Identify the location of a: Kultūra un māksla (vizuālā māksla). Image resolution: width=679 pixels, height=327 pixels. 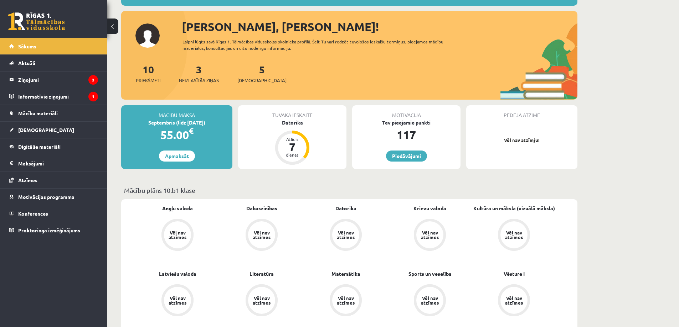
(514, 208).